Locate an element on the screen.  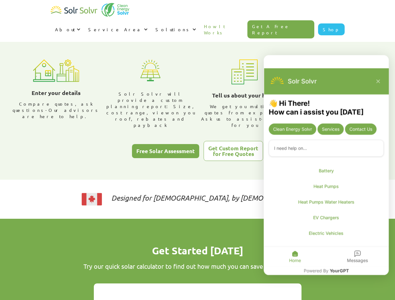
span: YourGPT is located at coordinates (339, 271).